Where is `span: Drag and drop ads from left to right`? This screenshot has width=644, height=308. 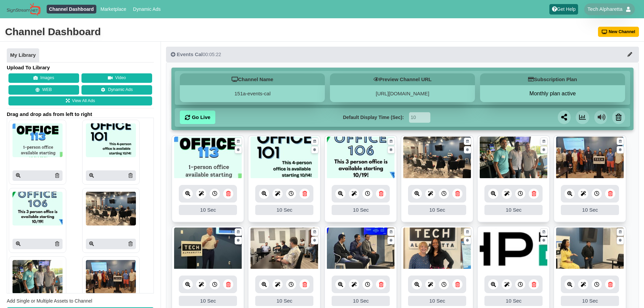
span: Drag and drop ads from left to right is located at coordinates (80, 114).